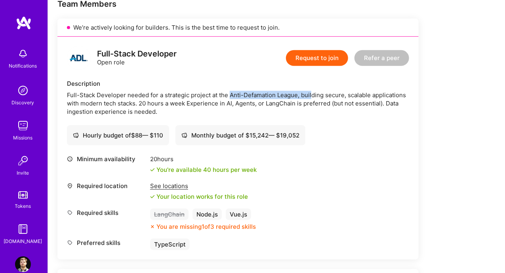 The width and height of the screenshot is (505, 273). Describe the element at coordinates (23, 66) in the screenshot. I see `div: Notifications` at that location.